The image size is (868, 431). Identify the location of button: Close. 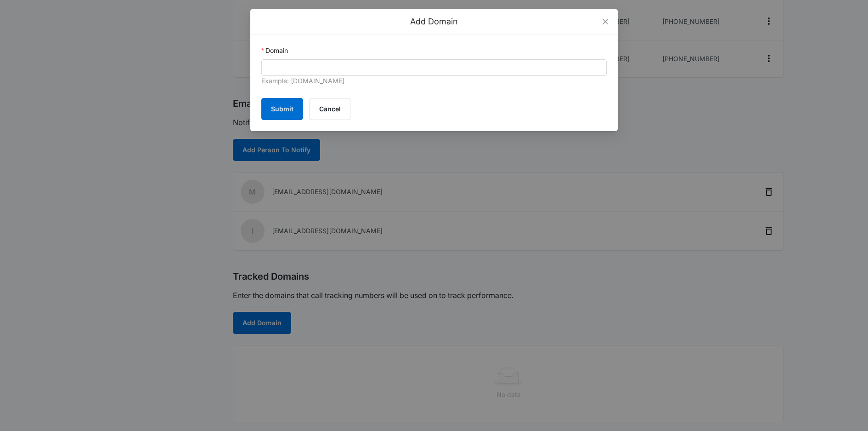
(605, 22).